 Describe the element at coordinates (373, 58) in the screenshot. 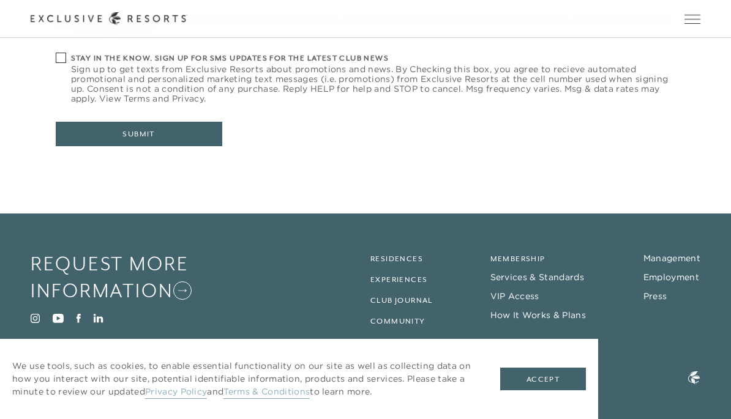

I see `h6: Stay in the know. Sign up for sms updates for the latest club news` at that location.